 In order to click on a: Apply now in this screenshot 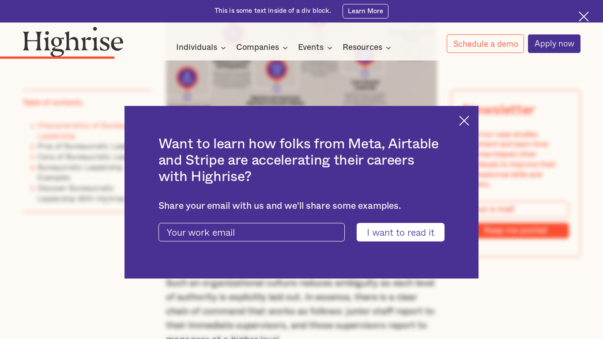, I will do `click(554, 44)`.